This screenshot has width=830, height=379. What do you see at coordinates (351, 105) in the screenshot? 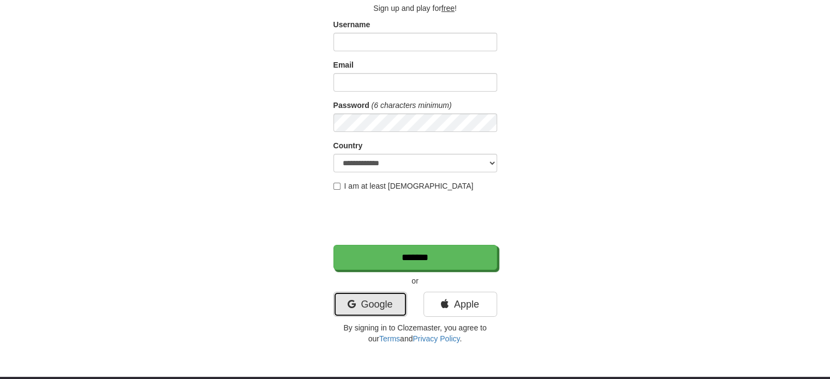
I see `label: Password` at bounding box center [351, 105].